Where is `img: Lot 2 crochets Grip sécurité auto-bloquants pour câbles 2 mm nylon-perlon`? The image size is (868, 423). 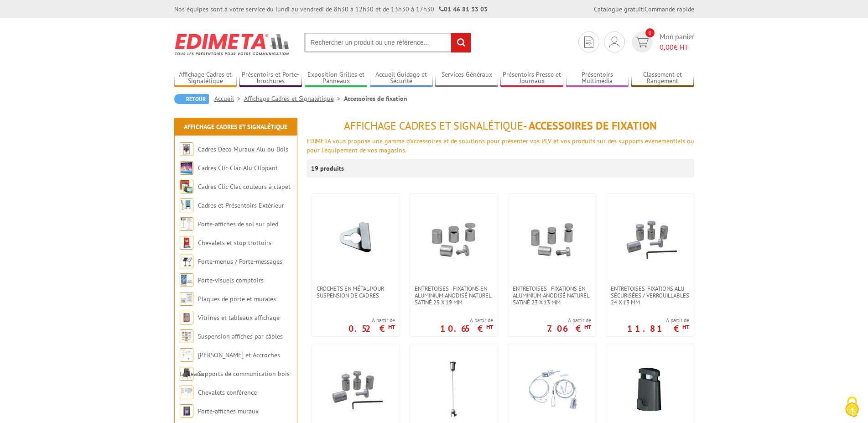
img: Lot 2 crochets Grip sécurité auto-bloquants pour câbles 2 mm nylon-perlon is located at coordinates (650, 390).